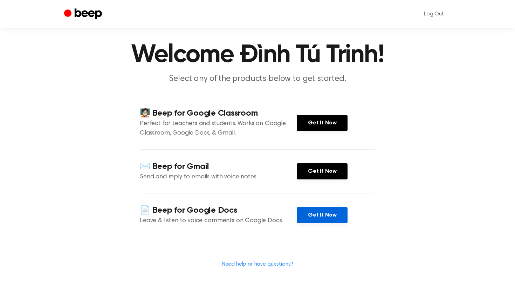  Describe the element at coordinates (218, 221) in the screenshot. I see `p: Leave & listen to voice comments on Google Docs` at that location.